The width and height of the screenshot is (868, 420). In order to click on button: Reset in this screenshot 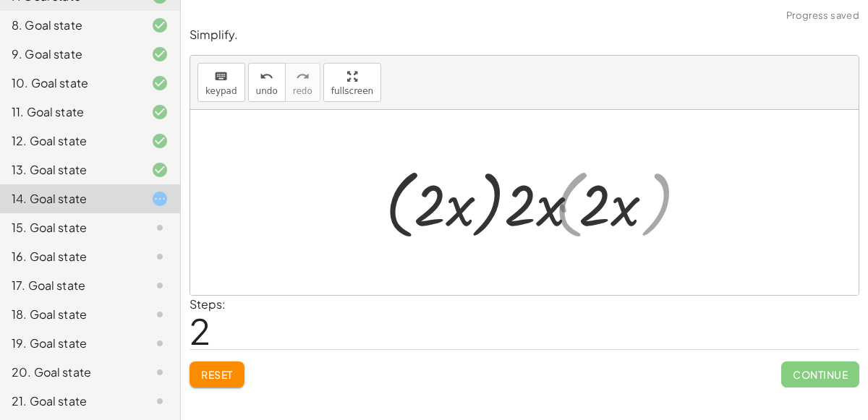, I will do `click(217, 374)`.